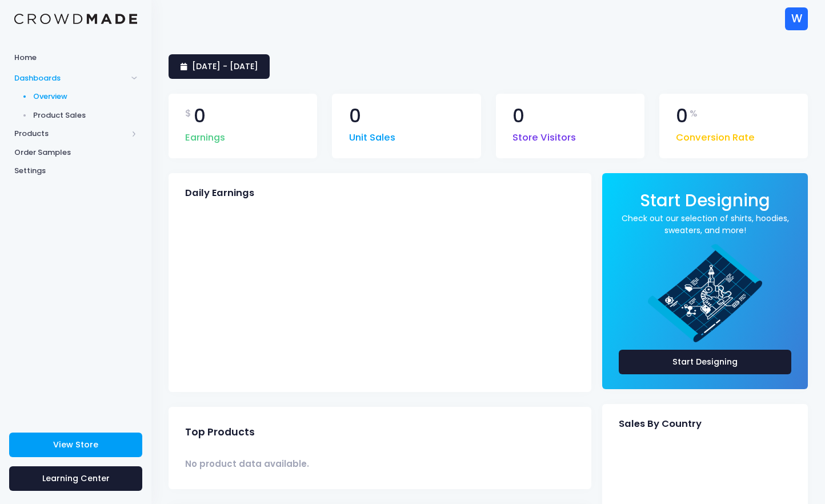  I want to click on span: Overview, so click(86, 96).